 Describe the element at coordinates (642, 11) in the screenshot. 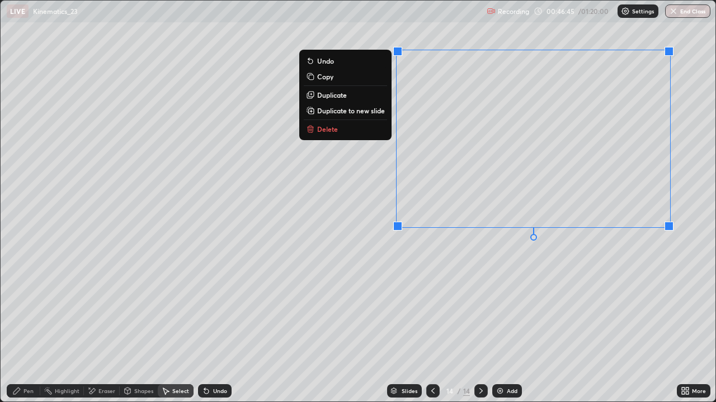

I see `p: Settings` at that location.